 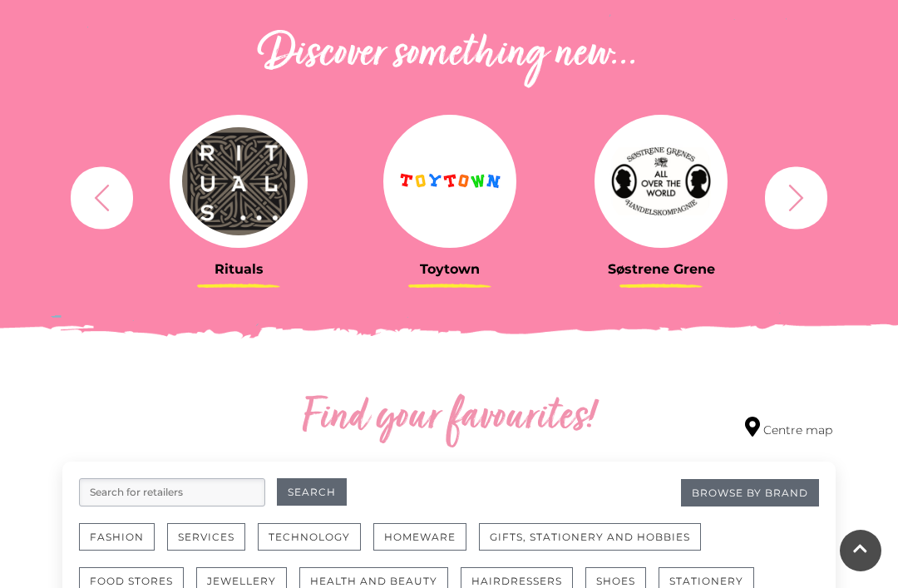 I want to click on a: Technology, so click(x=315, y=545).